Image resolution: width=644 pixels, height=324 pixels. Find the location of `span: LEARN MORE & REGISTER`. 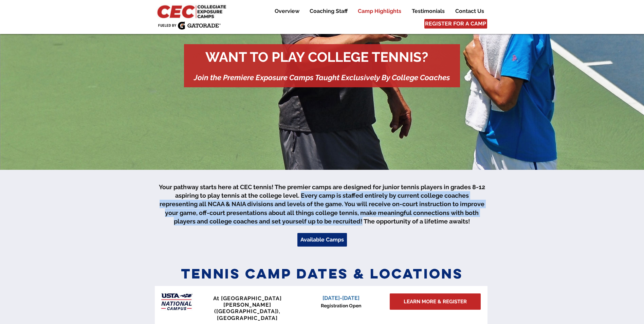

span: LEARN MORE & REGISTER is located at coordinates (435, 301).